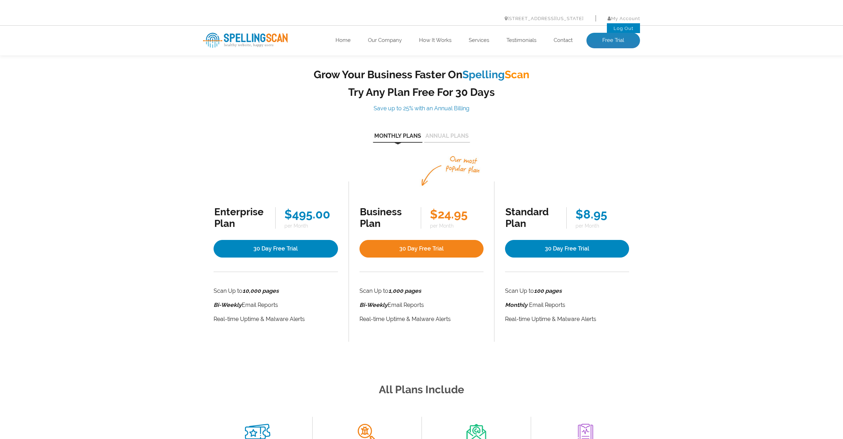 Image resolution: width=843 pixels, height=439 pixels. What do you see at coordinates (421, 390) in the screenshot?
I see `h2: All Plans Include` at bounding box center [421, 390].